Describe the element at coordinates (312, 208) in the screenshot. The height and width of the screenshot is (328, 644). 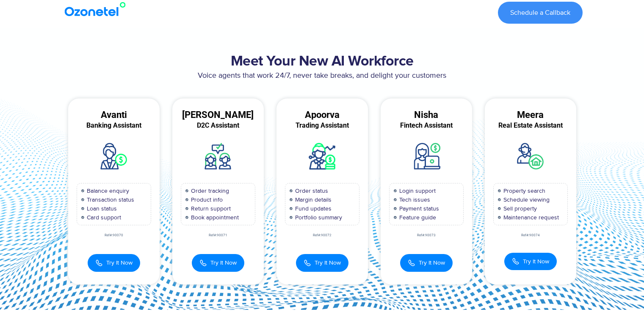
I see `span: Fund updates` at that location.